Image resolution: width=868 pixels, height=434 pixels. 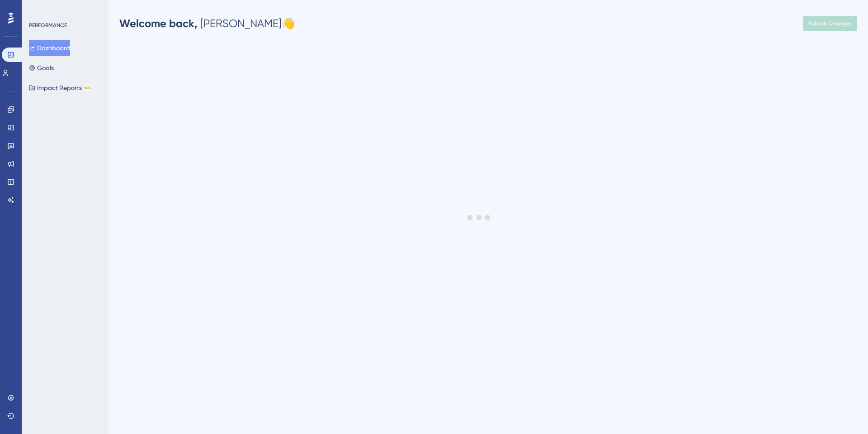 I want to click on div: PERFORMANCE, so click(x=48, y=26).